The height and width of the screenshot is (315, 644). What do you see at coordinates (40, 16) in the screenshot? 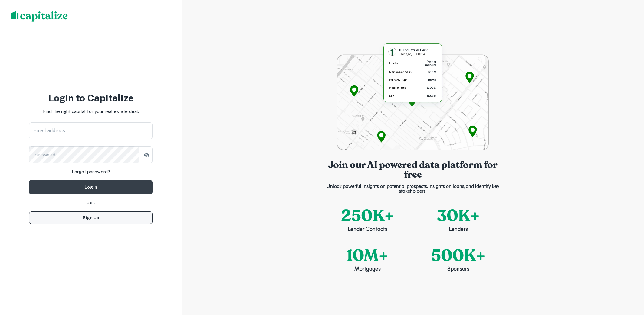
I see `img: capitalize-logo.png` at bounding box center [40, 16].